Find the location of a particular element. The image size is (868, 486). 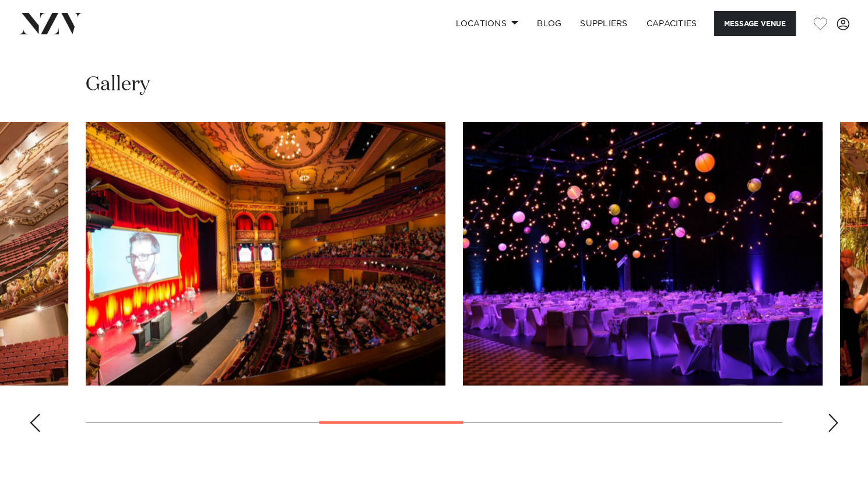

swiper-slide: 5 / 9 is located at coordinates (642, 253).